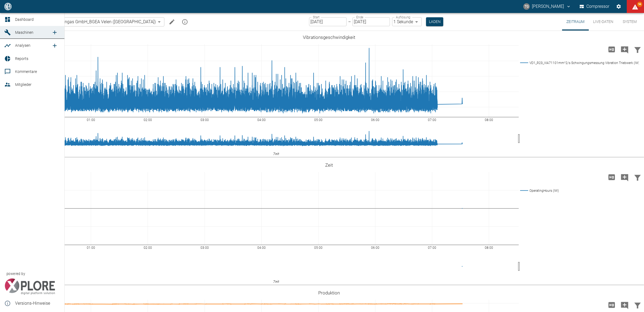  I want to click on span: Analysen, so click(23, 45).